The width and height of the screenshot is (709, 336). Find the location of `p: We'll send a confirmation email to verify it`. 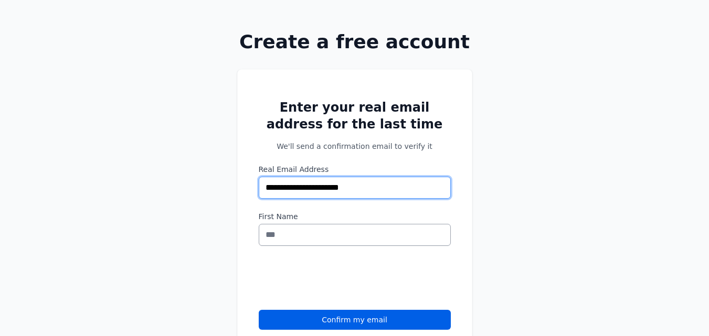

p: We'll send a confirmation email to verify it is located at coordinates (355, 146).